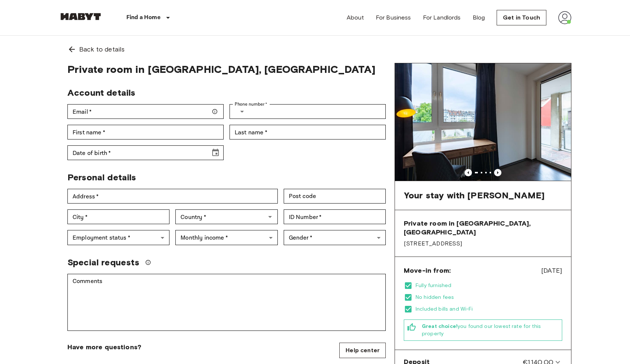 This screenshot has width=630, height=364. What do you see at coordinates (308, 132) in the screenshot?
I see `div: Last name` at bounding box center [308, 132].